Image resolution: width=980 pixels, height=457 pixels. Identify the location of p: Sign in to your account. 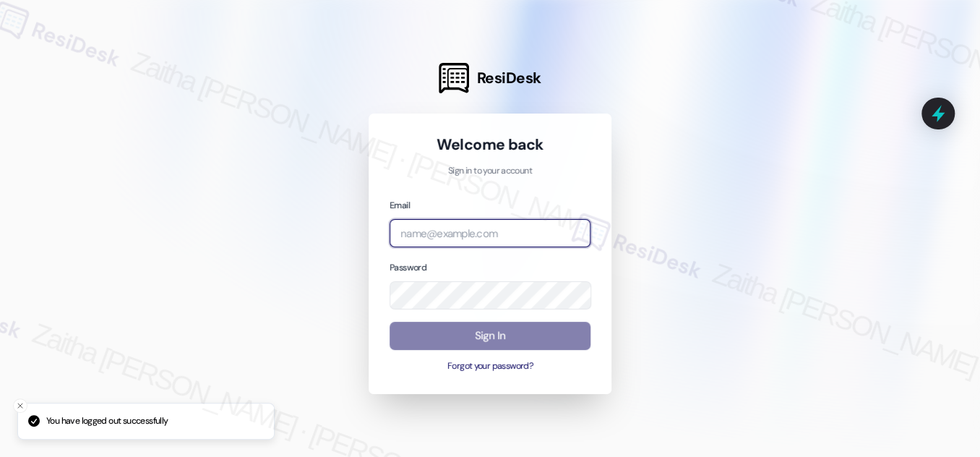
(490, 171).